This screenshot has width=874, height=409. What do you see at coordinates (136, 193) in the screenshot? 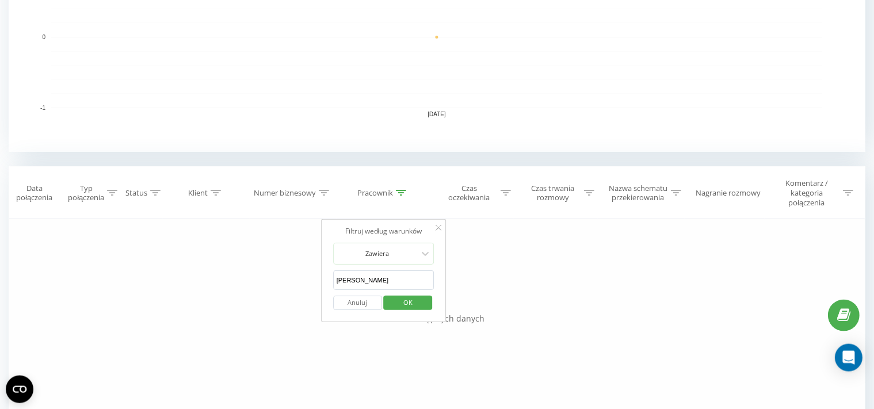
I see `div: Status` at bounding box center [136, 193].